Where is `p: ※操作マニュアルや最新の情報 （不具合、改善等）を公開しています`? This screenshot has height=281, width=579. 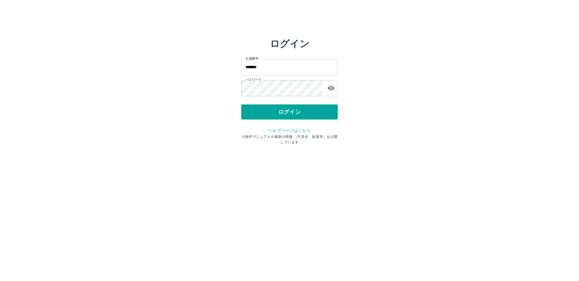
p: ※操作マニュアルや最新の情報 （不具合、改善等）を公開しています is located at coordinates (290, 139).